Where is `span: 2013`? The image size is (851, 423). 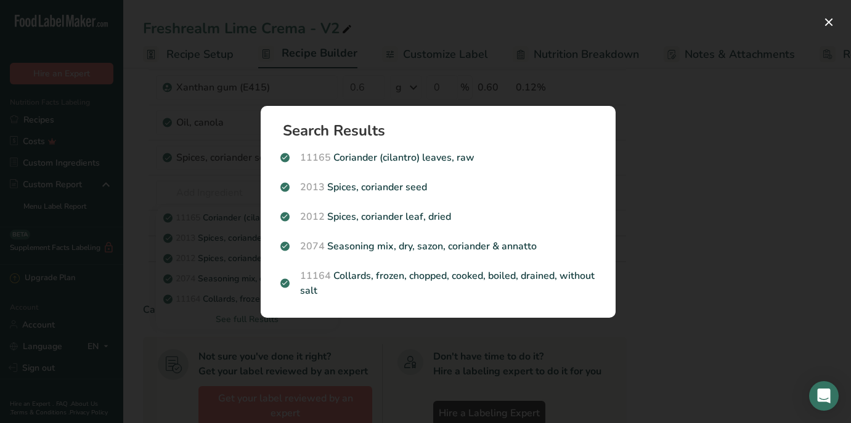
span: 2013 is located at coordinates (312, 187).